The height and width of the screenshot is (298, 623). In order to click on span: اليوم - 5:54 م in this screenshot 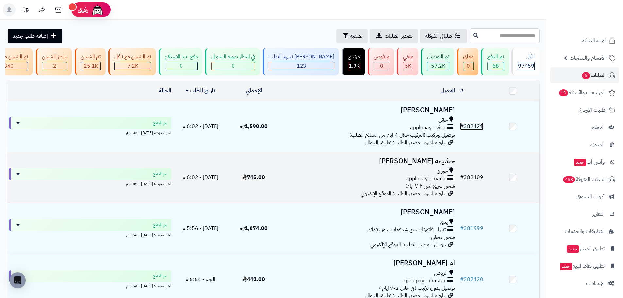, I will do `click(200, 279)`.